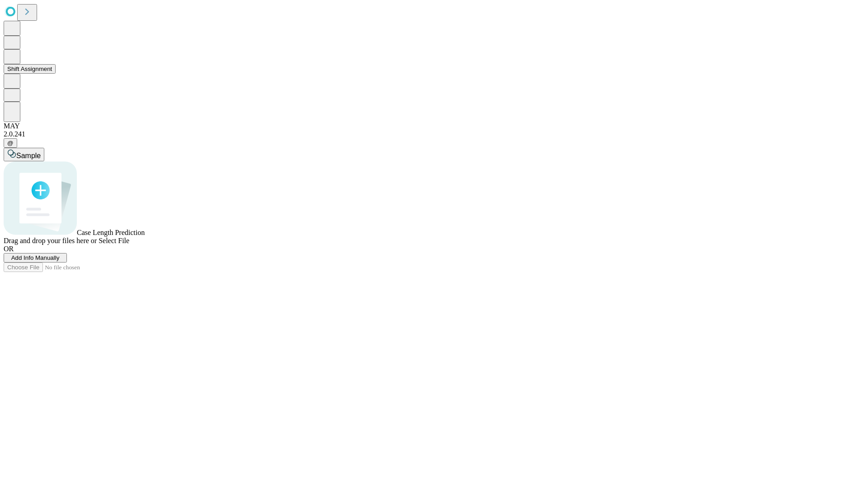 The height and width of the screenshot is (488, 868). Describe the element at coordinates (36, 257) in the screenshot. I see `span: Add Info Manually` at that location.